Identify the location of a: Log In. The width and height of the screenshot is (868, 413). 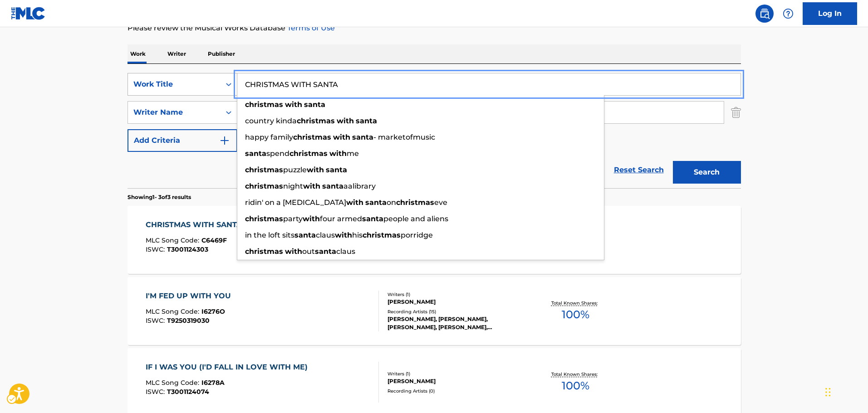
(830, 14).